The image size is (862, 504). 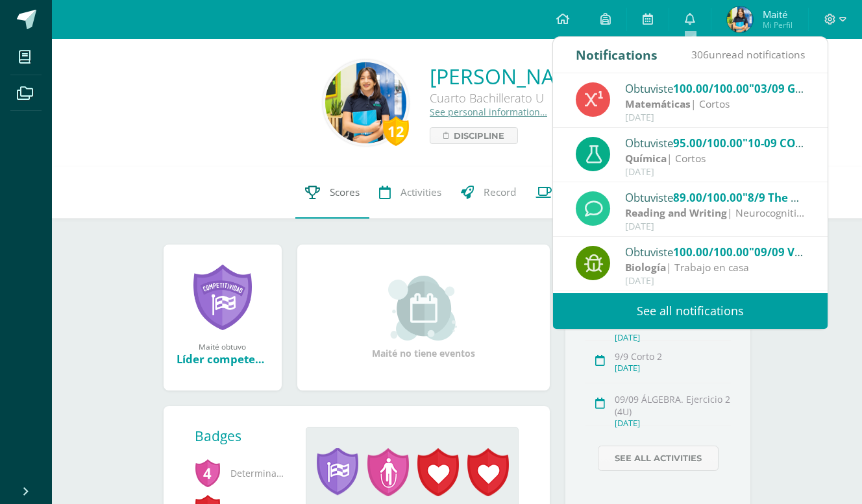 I want to click on strong: Matemáticas, so click(x=657, y=104).